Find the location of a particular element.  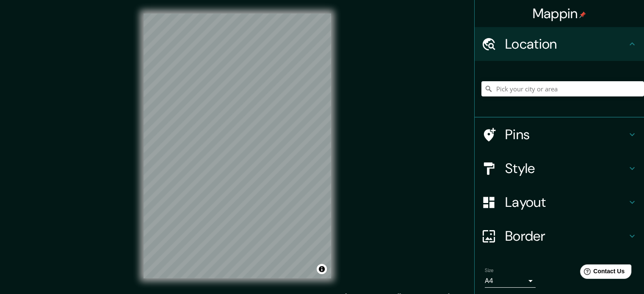

h4: Border is located at coordinates (566, 236).